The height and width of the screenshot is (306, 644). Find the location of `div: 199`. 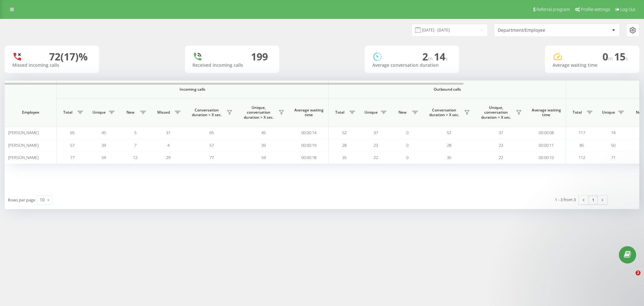

div: 199 is located at coordinates (259, 57).